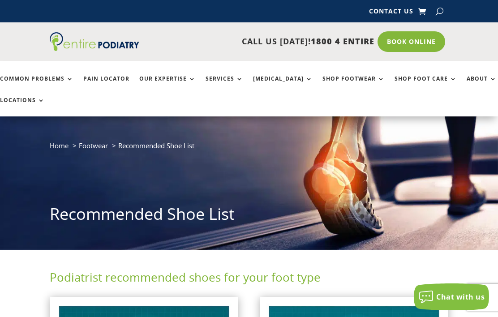 The image size is (498, 317). What do you see at coordinates (249, 216) in the screenshot?
I see `h1: Recommended Shoe List` at bounding box center [249, 216].